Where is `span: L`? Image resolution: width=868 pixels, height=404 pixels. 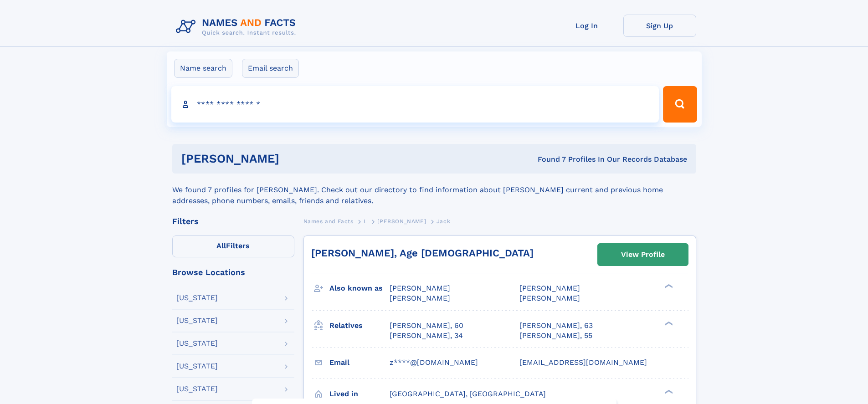
span: L is located at coordinates (365, 222).